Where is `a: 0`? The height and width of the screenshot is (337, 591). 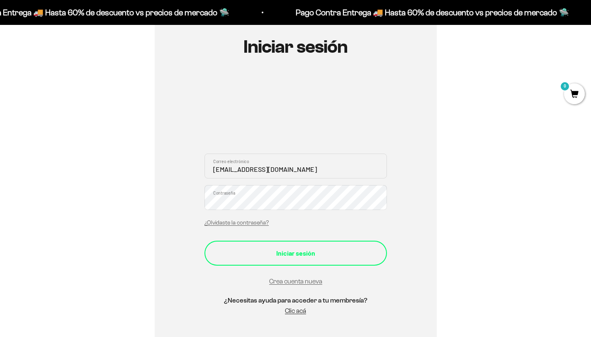 a: 0 is located at coordinates (575, 95).